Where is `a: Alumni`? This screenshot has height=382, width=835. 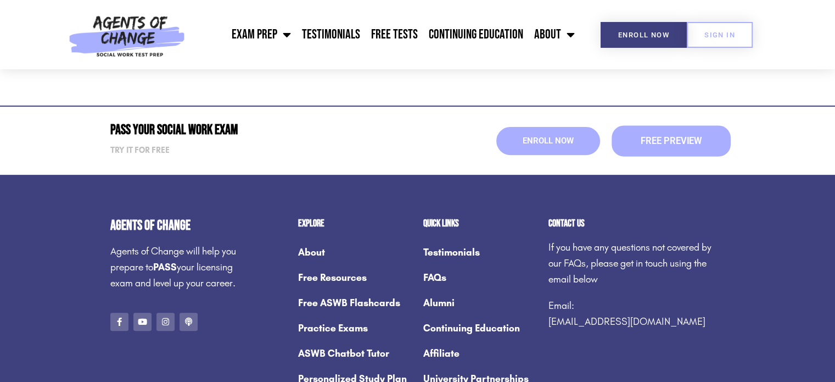
a: Alumni is located at coordinates (480, 302).